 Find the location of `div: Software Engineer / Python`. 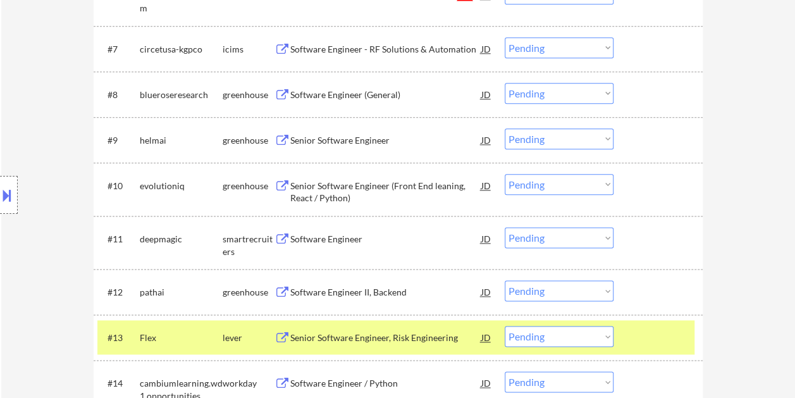

div: Software Engineer / Python is located at coordinates (386, 383).